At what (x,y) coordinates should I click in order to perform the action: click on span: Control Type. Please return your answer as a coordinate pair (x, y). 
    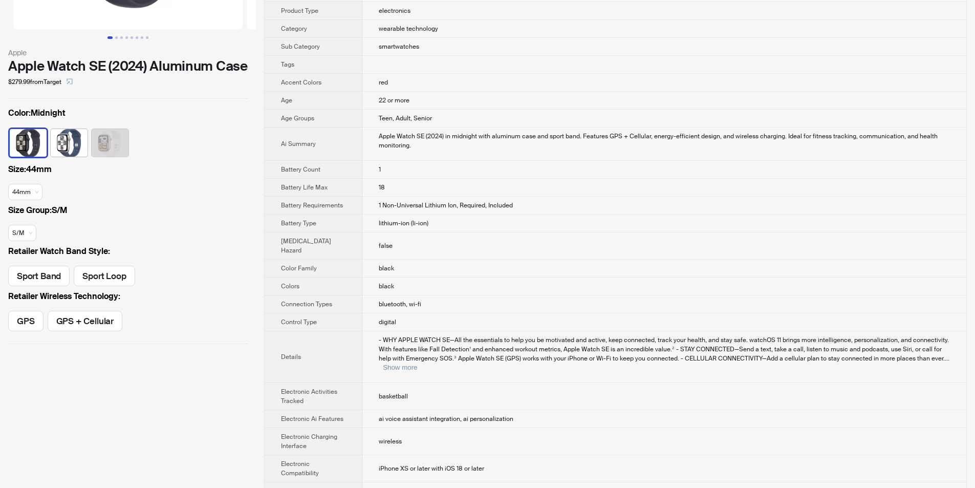
    Looking at the image, I should click on (299, 322).